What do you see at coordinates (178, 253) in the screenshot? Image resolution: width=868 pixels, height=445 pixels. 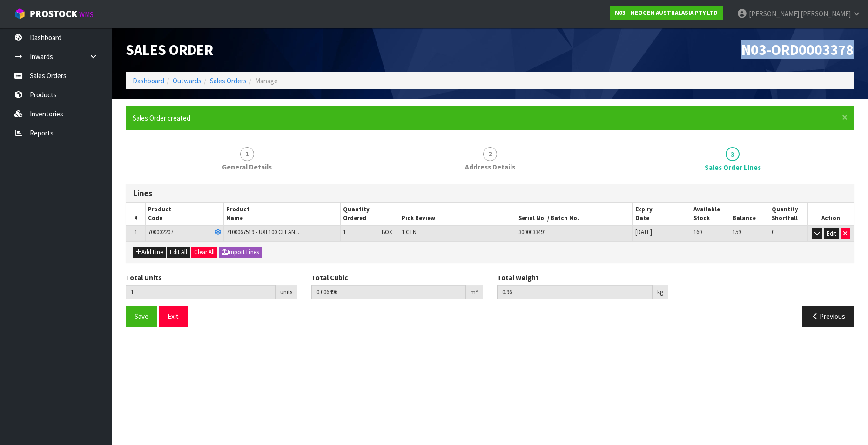 I see `button: Edit All` at bounding box center [178, 253].